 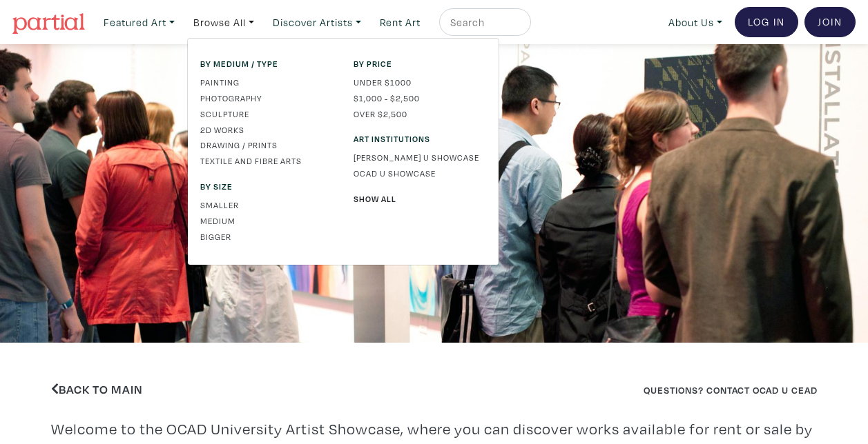 I want to click on a: Rent Art, so click(x=400, y=22).